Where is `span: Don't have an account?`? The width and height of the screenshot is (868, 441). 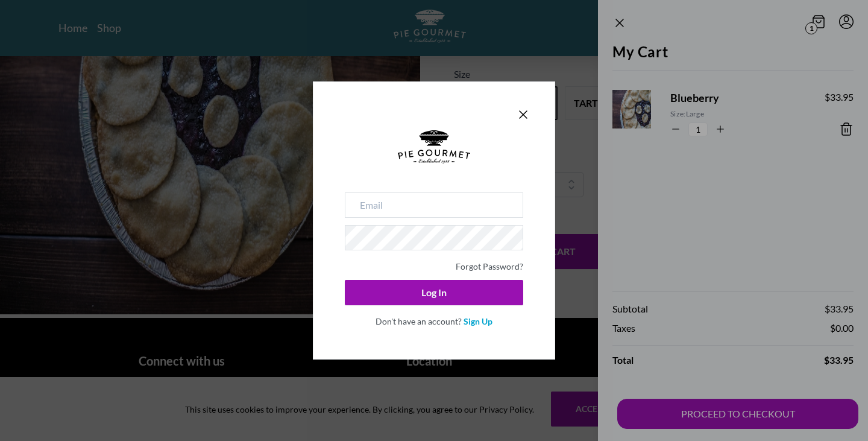
span: Don't have an account? is located at coordinates (418, 321).